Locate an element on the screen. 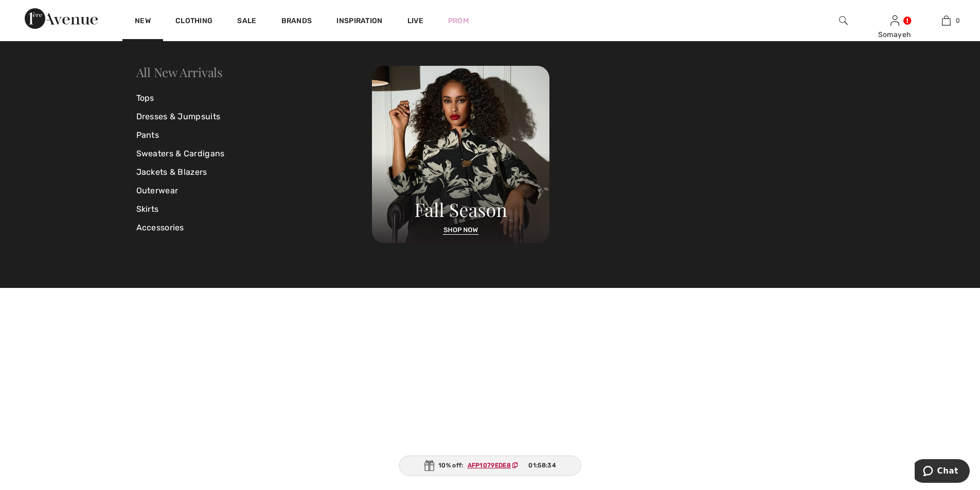 This screenshot has width=980, height=490. span: Inspiration is located at coordinates (359, 22).